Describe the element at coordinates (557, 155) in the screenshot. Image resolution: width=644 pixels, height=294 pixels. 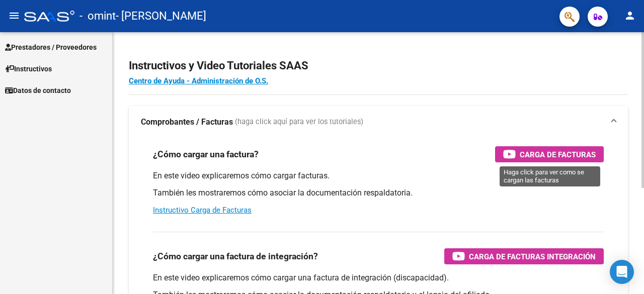
I see `span: Carga de Facturas` at that location.